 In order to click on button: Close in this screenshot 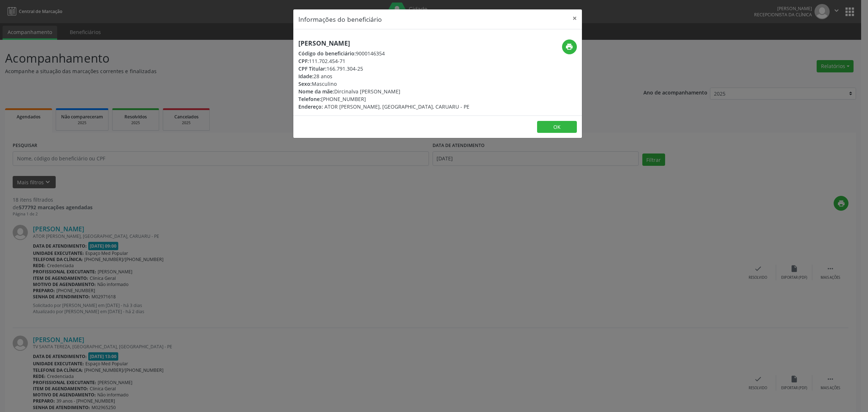, I will do `click(575, 18)`.